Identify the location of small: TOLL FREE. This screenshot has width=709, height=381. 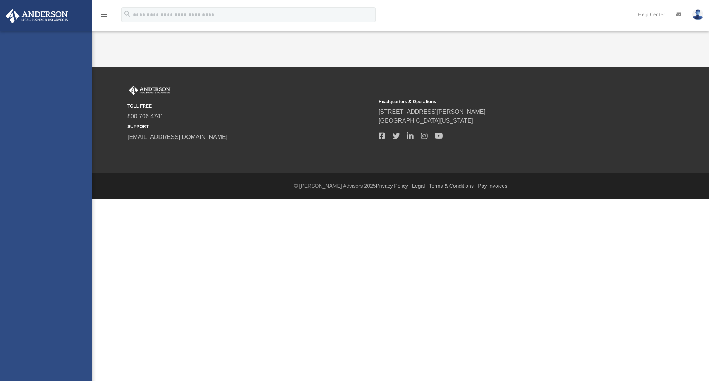
(250, 106).